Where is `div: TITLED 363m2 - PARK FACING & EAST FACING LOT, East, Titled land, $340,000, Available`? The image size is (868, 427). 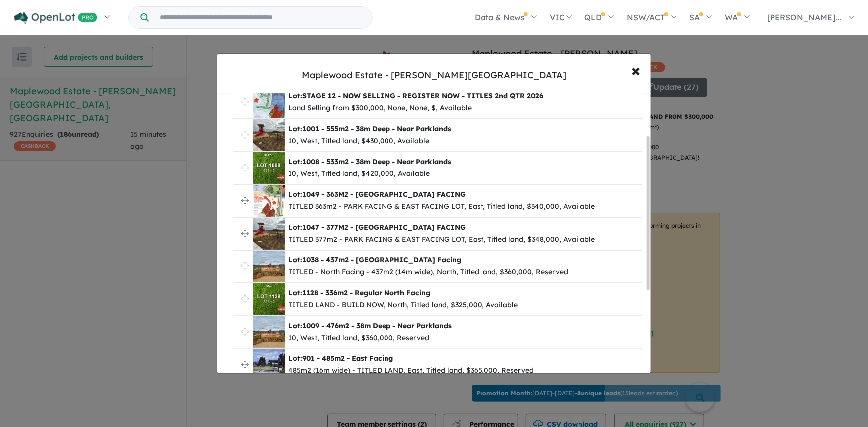
div: TITLED 363m2 - PARK FACING & EAST FACING LOT, East, Titled land, $340,000, Available is located at coordinates (442, 207).